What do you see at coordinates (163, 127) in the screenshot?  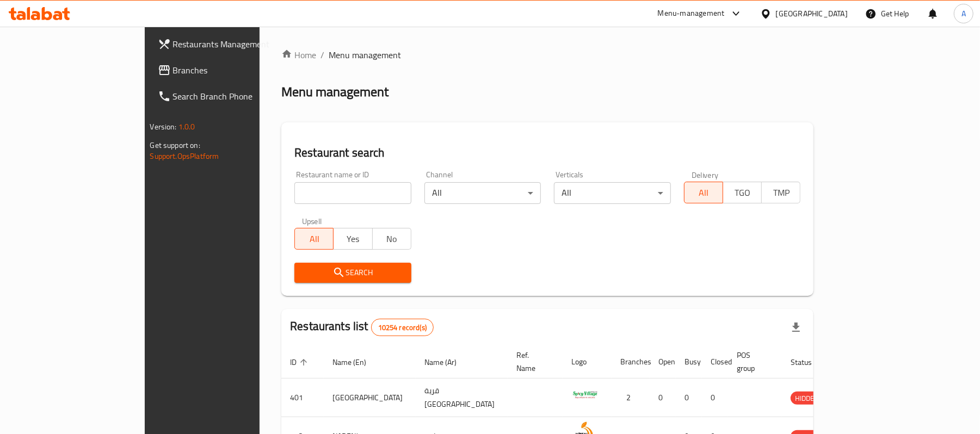 I see `span: Version:` at bounding box center [163, 127].